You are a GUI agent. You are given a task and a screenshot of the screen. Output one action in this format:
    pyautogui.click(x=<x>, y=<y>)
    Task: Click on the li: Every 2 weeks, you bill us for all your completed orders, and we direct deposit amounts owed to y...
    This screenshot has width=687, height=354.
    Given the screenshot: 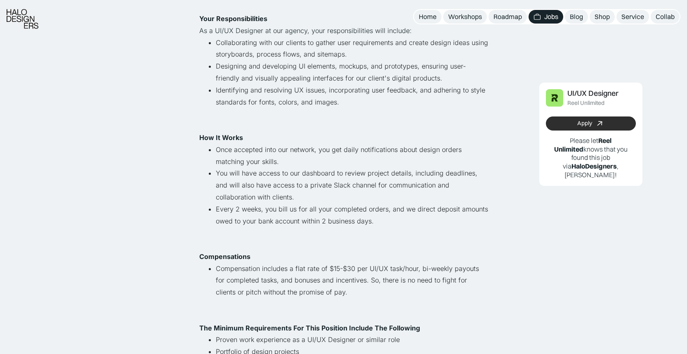 What is the action you would take?
    pyautogui.click(x=352, y=221)
    